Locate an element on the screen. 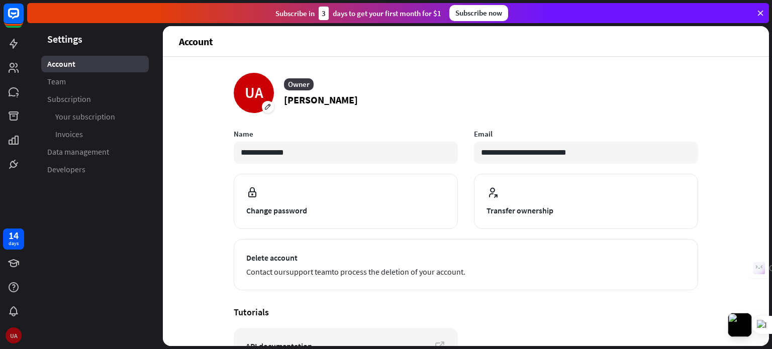 The width and height of the screenshot is (772, 349). label: Email is located at coordinates (586, 134).